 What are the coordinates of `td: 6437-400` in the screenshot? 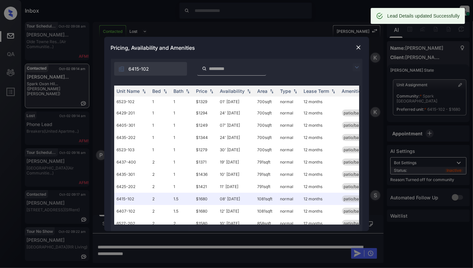 It's located at (132, 162).